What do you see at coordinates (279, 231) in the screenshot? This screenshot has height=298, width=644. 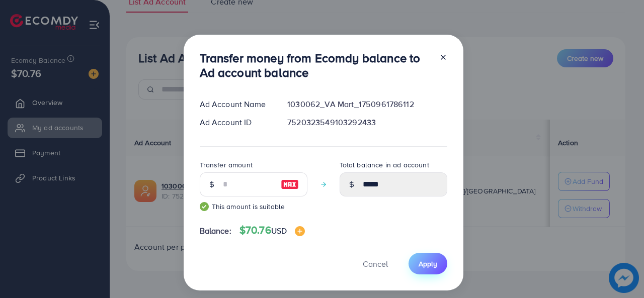 I see `span: USD` at bounding box center [279, 231].